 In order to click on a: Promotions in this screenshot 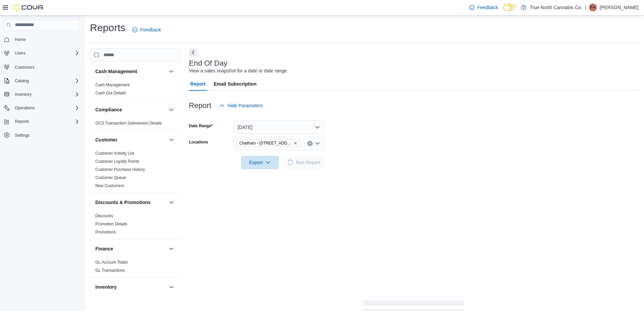, I will do `click(106, 232)`.